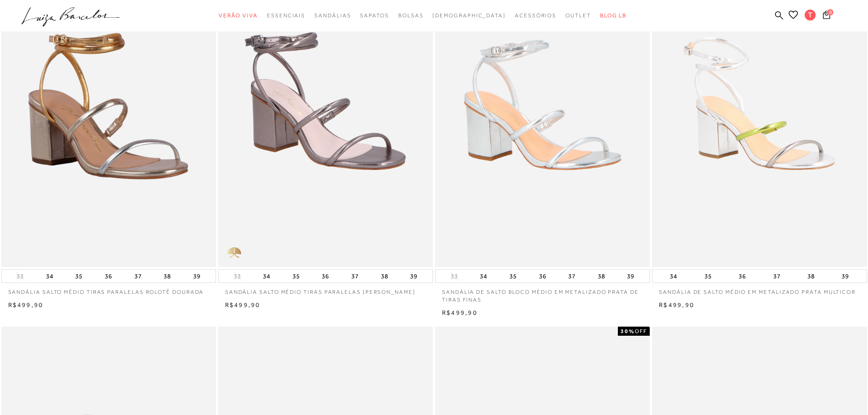 This screenshot has width=868, height=415. What do you see at coordinates (810, 16) in the screenshot?
I see `button: T` at bounding box center [810, 16].